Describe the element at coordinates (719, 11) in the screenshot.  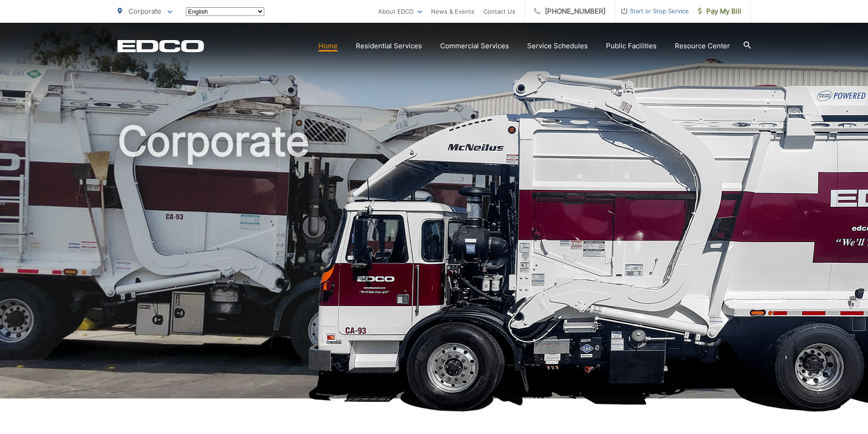
I see `span: Pay My Bill` at that location.